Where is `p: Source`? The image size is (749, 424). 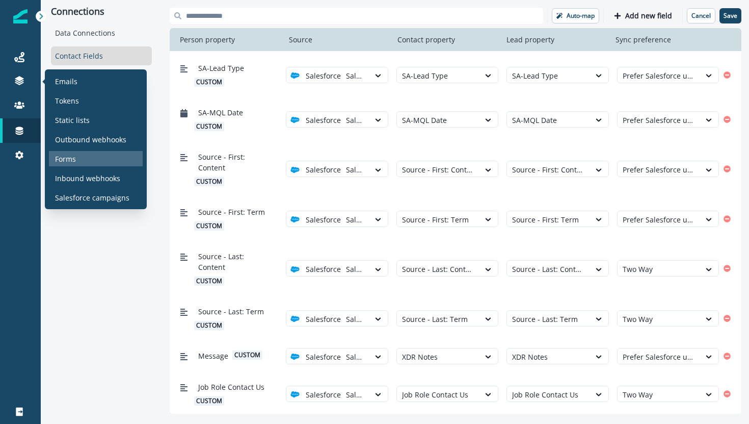 p: Source is located at coordinates (301, 39).